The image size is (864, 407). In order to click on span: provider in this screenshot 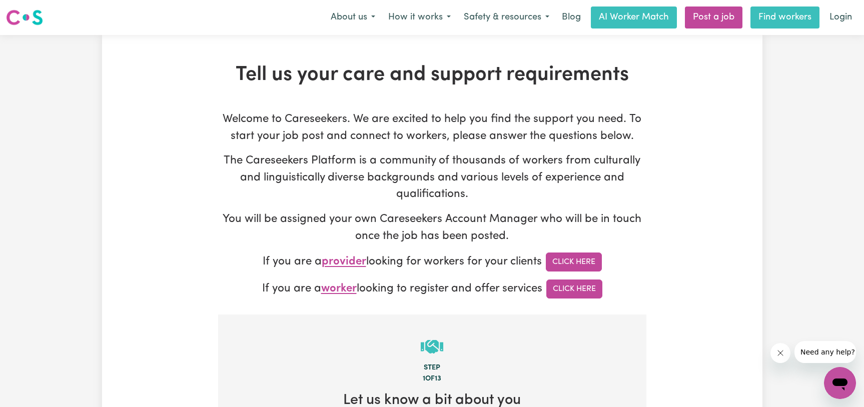, I will do `click(344, 262)`.